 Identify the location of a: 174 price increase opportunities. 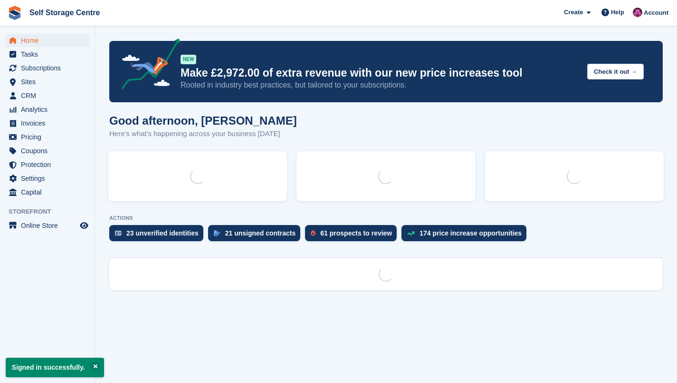
(466, 235).